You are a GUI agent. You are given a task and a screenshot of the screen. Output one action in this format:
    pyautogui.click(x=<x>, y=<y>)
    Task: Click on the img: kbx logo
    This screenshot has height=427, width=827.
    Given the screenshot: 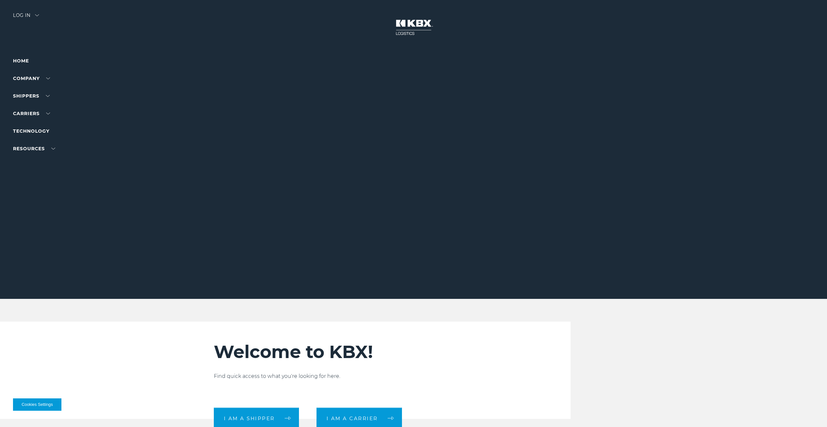 What is the action you would take?
    pyautogui.click(x=414, y=27)
    